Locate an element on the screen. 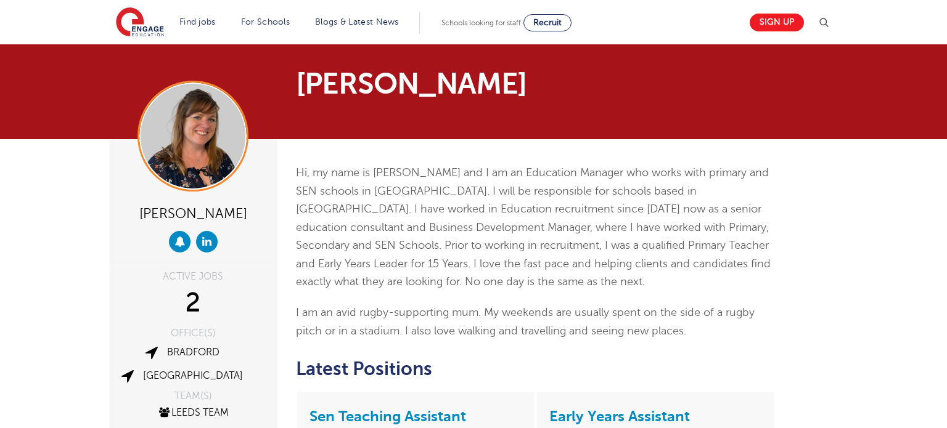 The width and height of the screenshot is (947, 428). div: TEAM(S) is located at coordinates (193, 396).